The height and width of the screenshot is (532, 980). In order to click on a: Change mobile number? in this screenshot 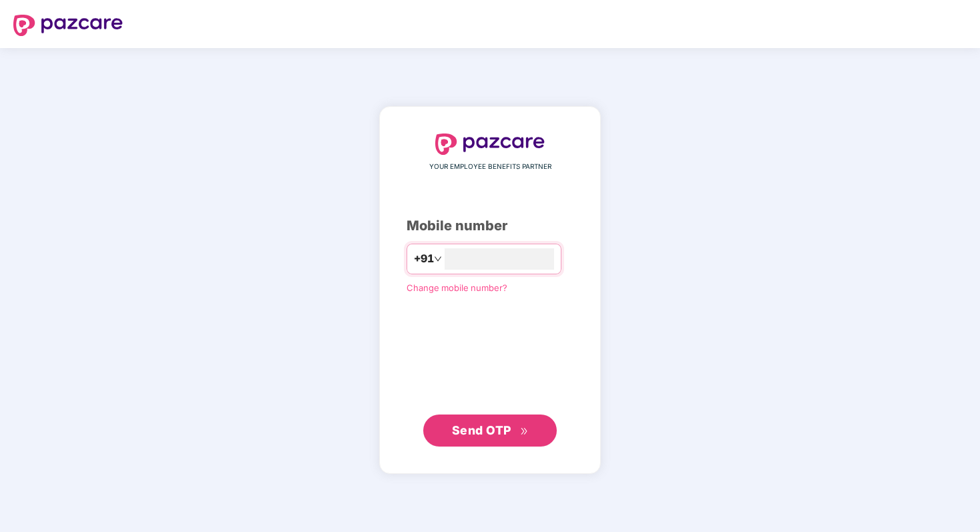, I will do `click(457, 288)`.